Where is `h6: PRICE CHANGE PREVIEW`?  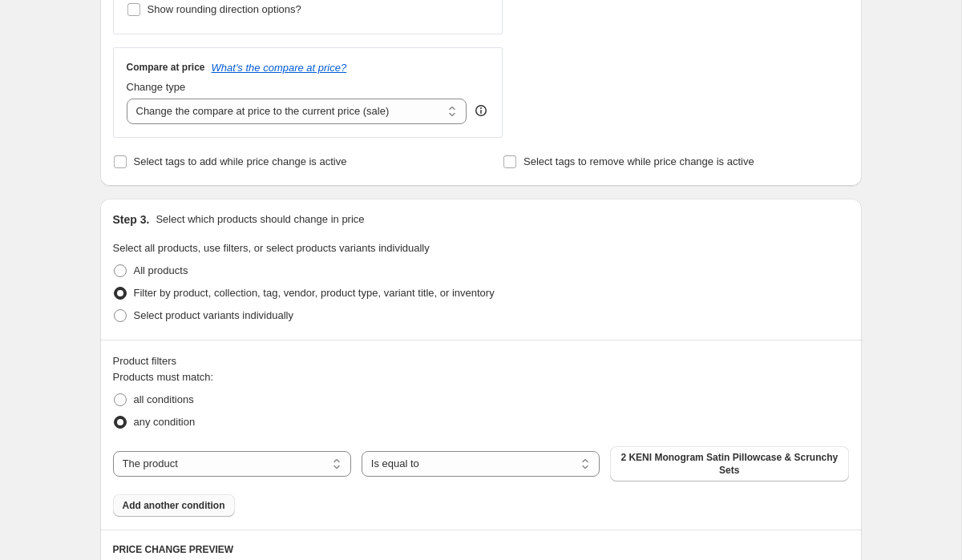
h6: PRICE CHANGE PREVIEW is located at coordinates (481, 549).